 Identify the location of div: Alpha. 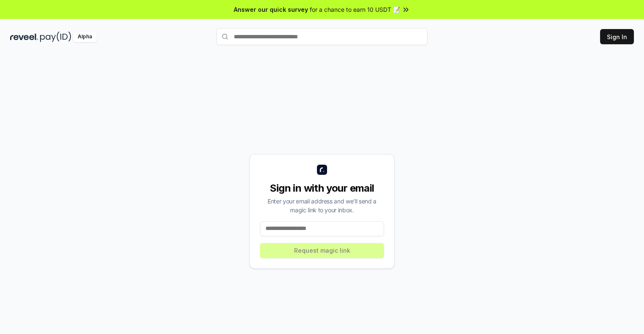
(85, 37).